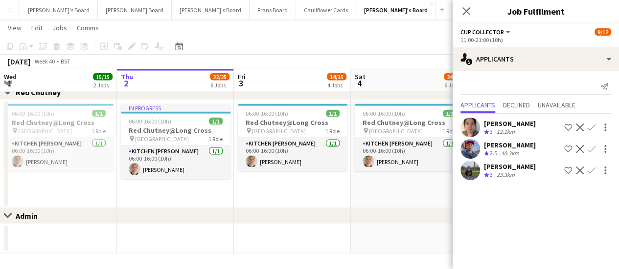  What do you see at coordinates (556, 105) in the screenshot?
I see `span: Unavailable` at bounding box center [556, 105].